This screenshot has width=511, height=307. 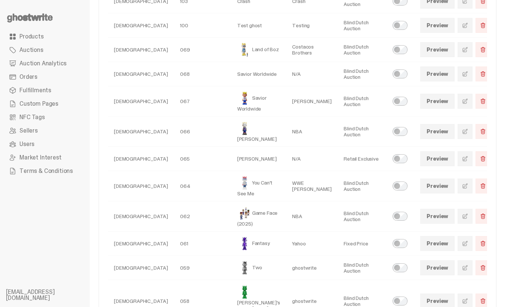 What do you see at coordinates (245, 183) in the screenshot?
I see `img: You Can't See Me` at bounding box center [245, 183].